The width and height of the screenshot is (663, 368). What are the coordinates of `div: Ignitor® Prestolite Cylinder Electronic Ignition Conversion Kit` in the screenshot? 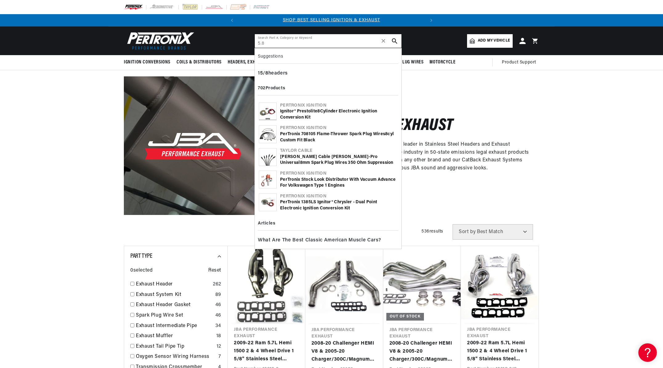 It's located at (338, 114).